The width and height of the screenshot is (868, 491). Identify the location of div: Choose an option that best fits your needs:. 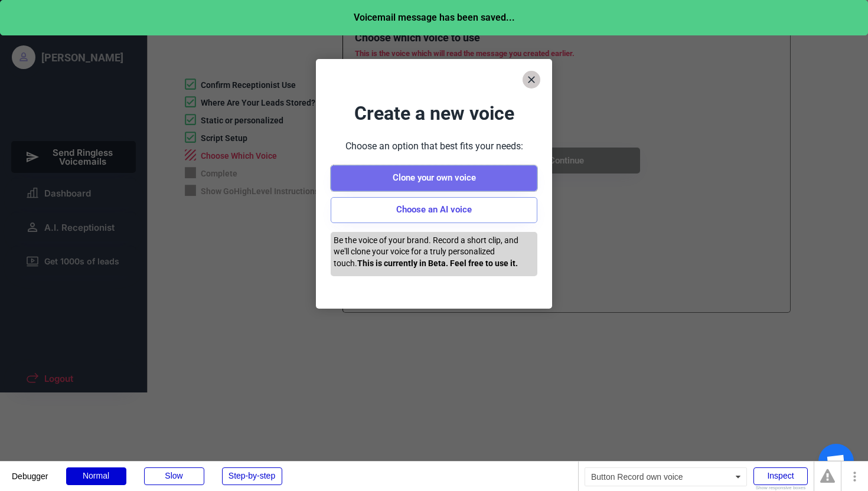
(434, 127).